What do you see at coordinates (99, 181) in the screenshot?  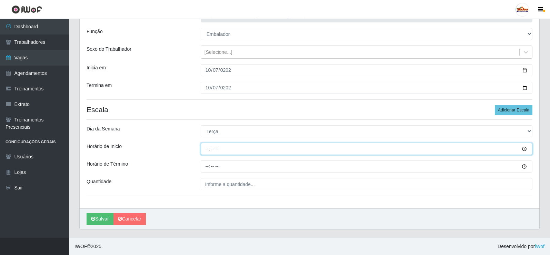 I see `label: Quantidade` at bounding box center [99, 181].